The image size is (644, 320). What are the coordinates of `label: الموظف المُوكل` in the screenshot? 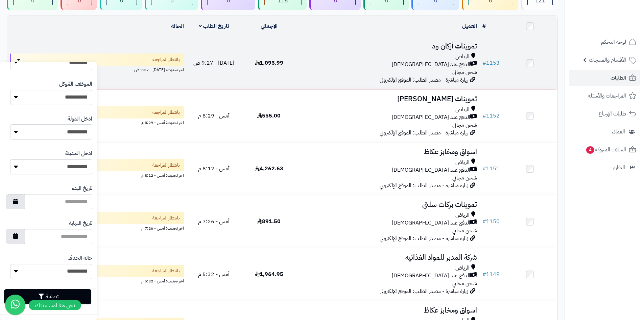 It's located at (76, 84).